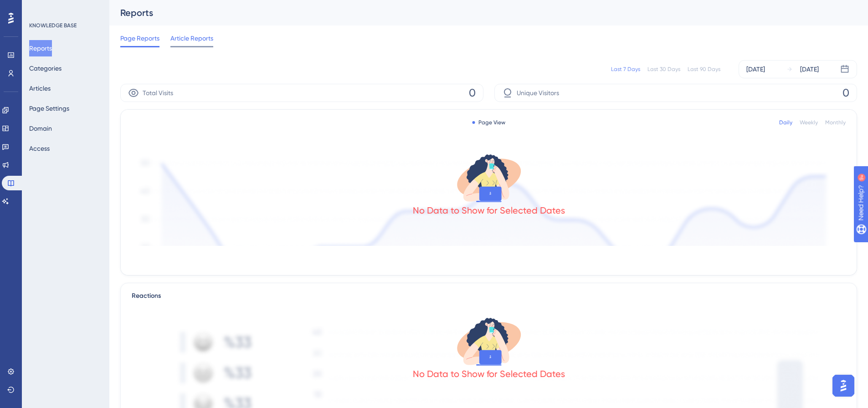  What do you see at coordinates (477, 13) in the screenshot?
I see `div: Reports` at bounding box center [477, 13].